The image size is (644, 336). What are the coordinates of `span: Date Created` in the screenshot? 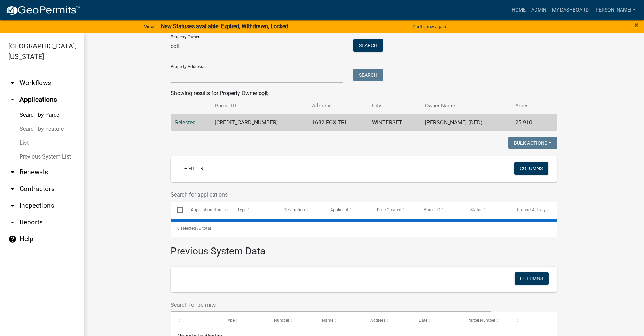 It's located at (389, 210).